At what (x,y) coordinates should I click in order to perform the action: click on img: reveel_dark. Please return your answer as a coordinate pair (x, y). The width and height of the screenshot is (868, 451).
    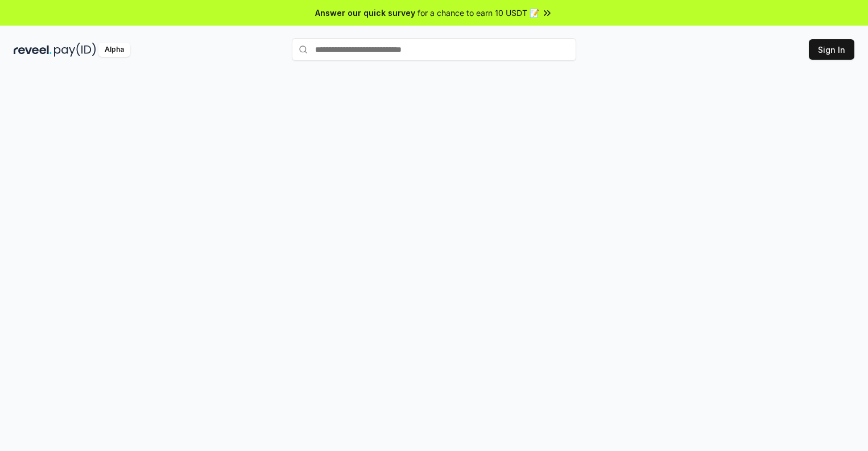
    Looking at the image, I should click on (33, 49).